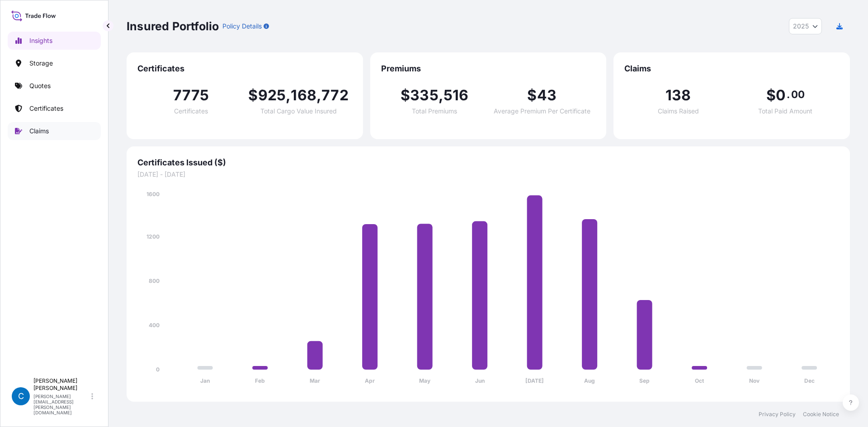 This screenshot has width=868, height=427. I want to click on span: Average Premium Per Certificate, so click(542, 111).